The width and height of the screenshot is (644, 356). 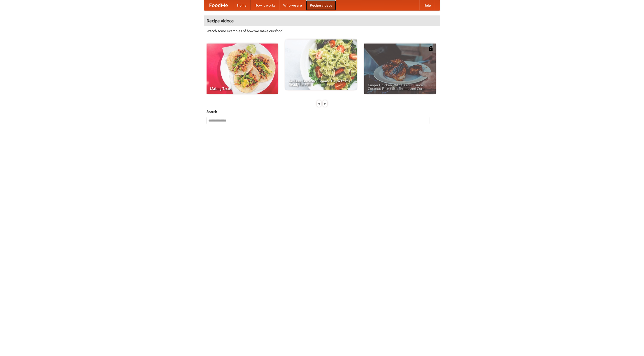 I want to click on span: An Easy, Summery Tomato Pasta That's Ready for Fall, so click(x=321, y=83).